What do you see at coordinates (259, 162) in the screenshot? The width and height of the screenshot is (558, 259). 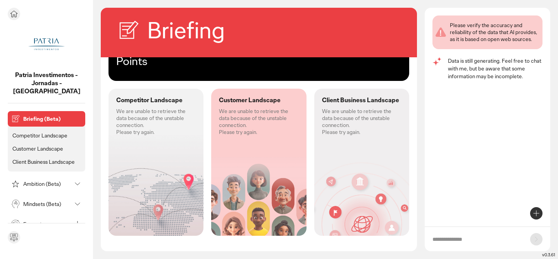 I see `div: Customer Landscape: null` at bounding box center [259, 162].